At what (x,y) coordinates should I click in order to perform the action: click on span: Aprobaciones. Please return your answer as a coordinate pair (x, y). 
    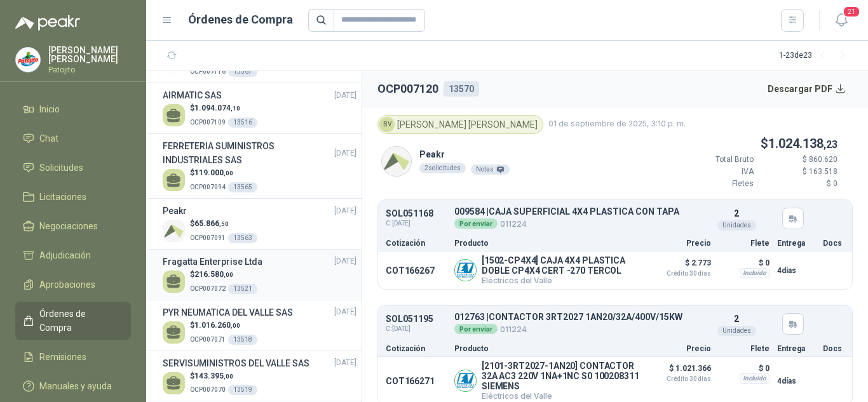
    Looking at the image, I should click on (68, 285).